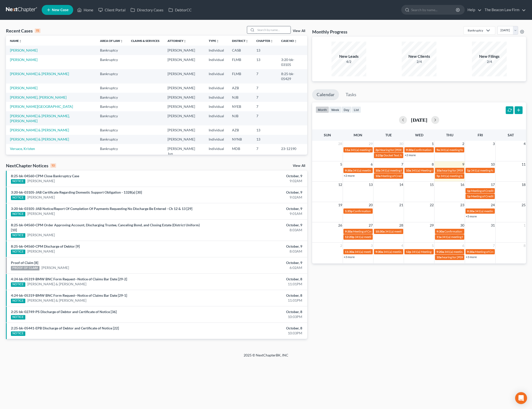 The height and width of the screenshot is (409, 532). I want to click on a: Case Nounfold_more, so click(289, 40).